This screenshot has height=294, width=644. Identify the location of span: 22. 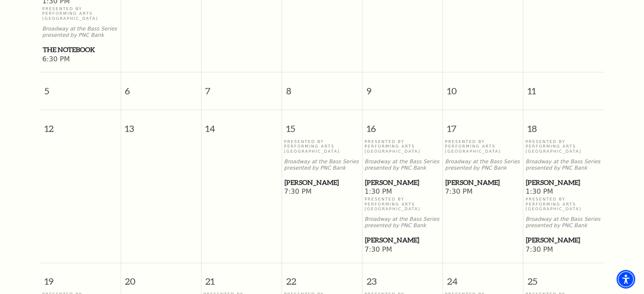
(322, 277).